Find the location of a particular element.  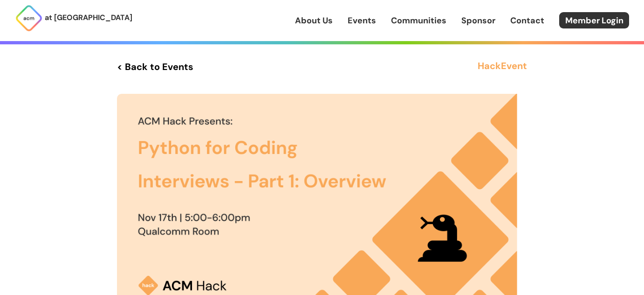

img: ACM Logo is located at coordinates (29, 18).